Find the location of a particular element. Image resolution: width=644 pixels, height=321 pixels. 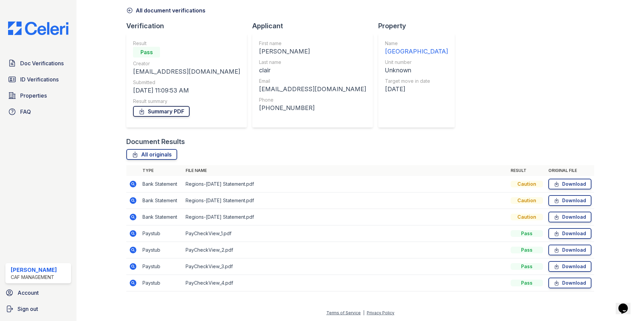

button: Sign out is located at coordinates (38, 309).